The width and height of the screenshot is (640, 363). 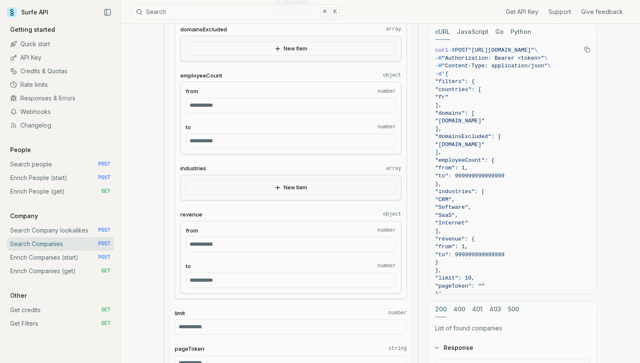 I want to click on a: Rate limits, so click(x=60, y=85).